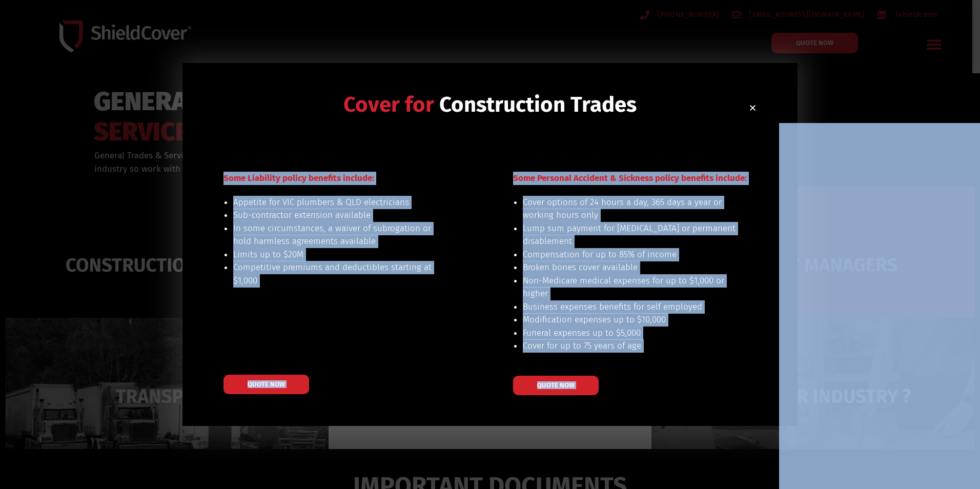 The image size is (980, 489). I want to click on li: Limits up to $20M, so click(340, 255).